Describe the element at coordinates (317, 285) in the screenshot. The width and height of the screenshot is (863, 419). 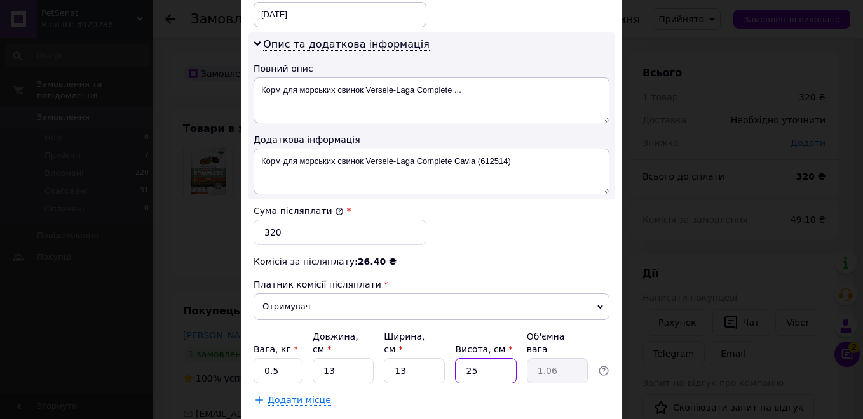
I see `span: Платник комісії післяплати` at that location.